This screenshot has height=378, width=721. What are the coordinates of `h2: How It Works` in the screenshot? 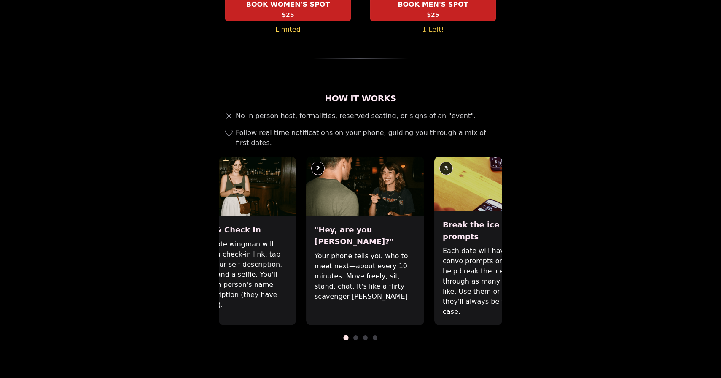 It's located at (361, 98).